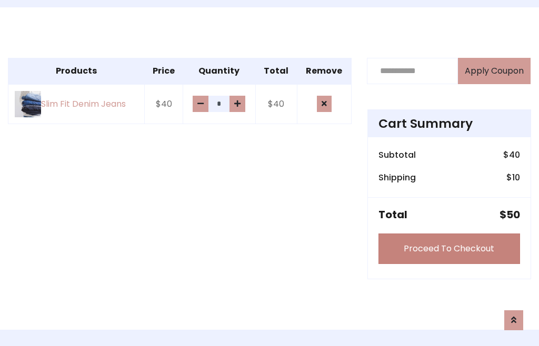  Describe the element at coordinates (324, 71) in the screenshot. I see `th: Remove` at that location.